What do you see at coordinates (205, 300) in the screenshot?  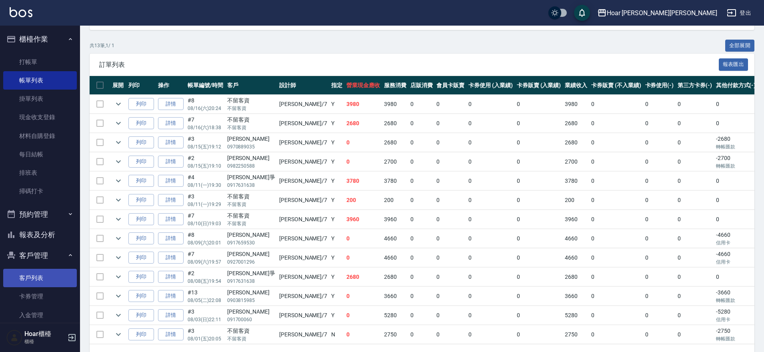 I see `p: 08/05 (二) 22:08` at bounding box center [205, 300].